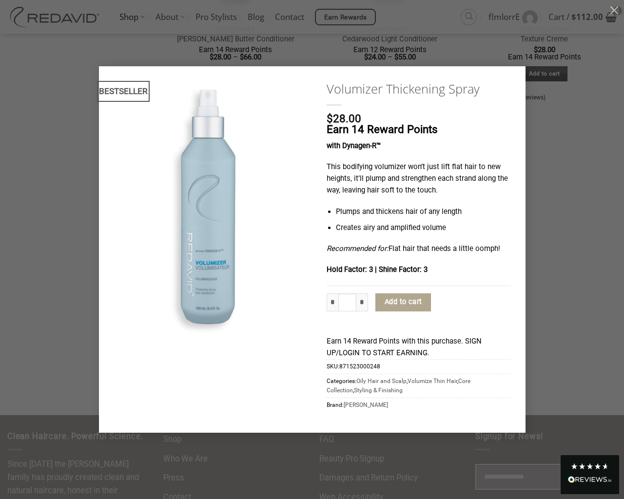 This screenshot has width=624, height=499. I want to click on div: Earn 14 Reward Points with this purchase. SIGN UP/LOGIN TO START EARNING., so click(418, 347).